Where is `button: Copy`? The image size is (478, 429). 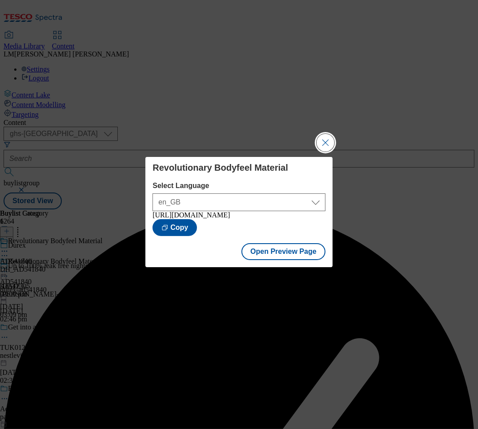 button: Copy is located at coordinates (175, 227).